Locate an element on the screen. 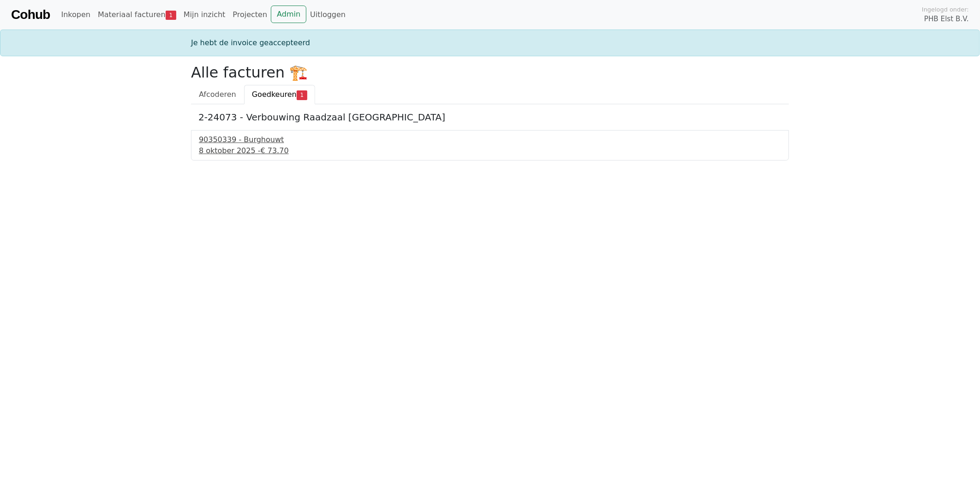  a: Projecten is located at coordinates (250, 14).